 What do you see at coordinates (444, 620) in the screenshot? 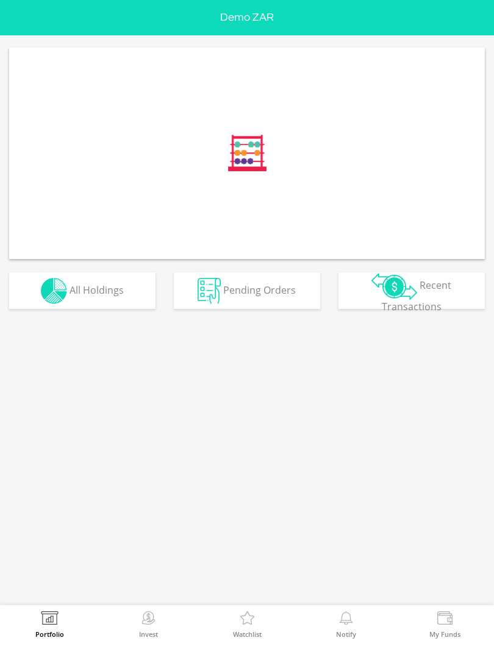
I see `img: View Funds` at bounding box center [444, 620].